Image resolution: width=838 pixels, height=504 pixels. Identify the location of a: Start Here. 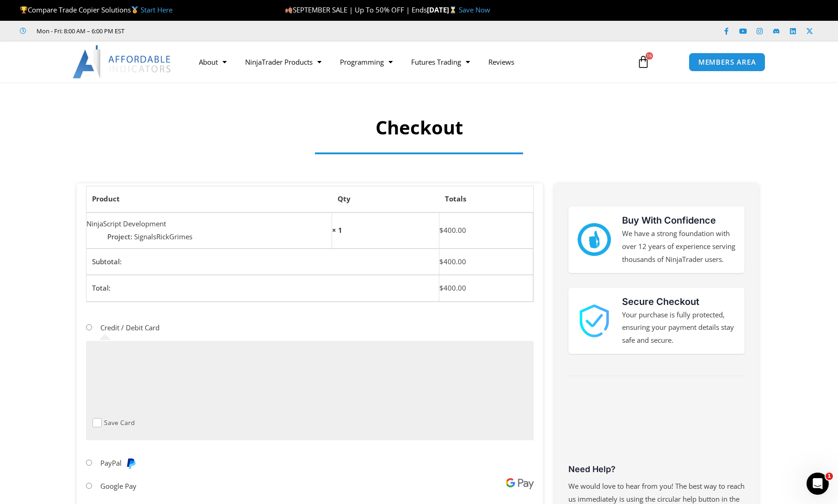
(156, 10).